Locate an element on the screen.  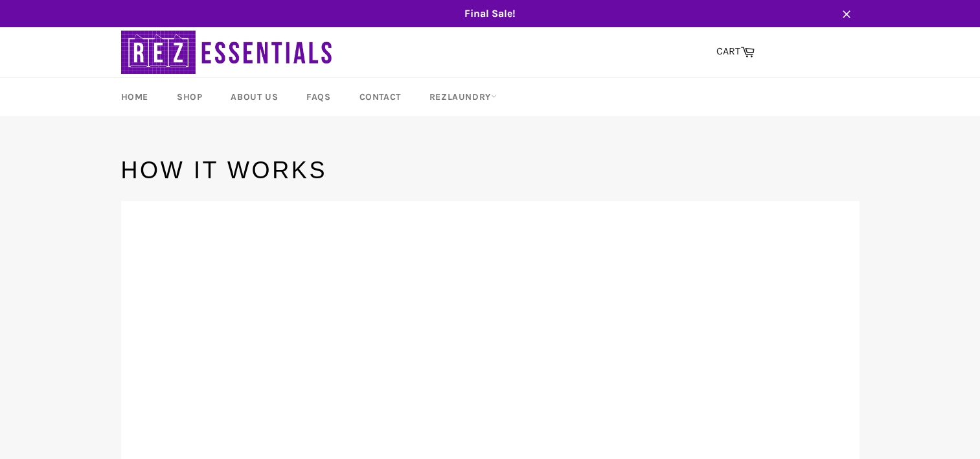
h1: How It Works is located at coordinates (490, 170).